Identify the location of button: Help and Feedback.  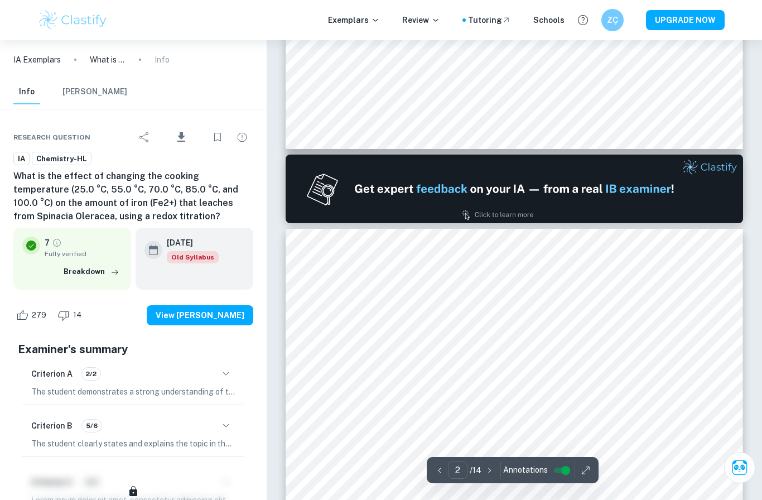
(583, 20).